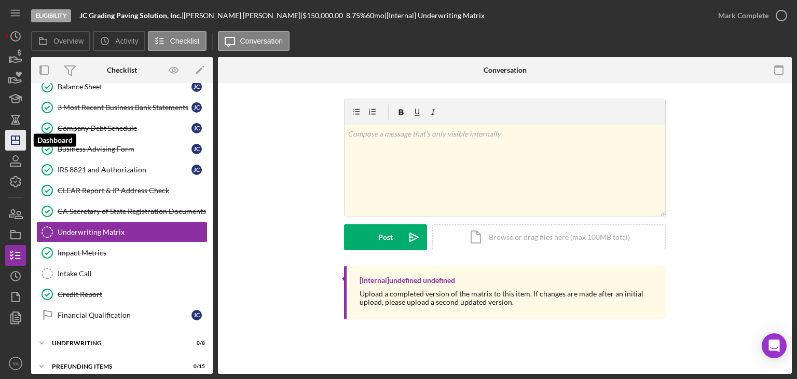  Describe the element at coordinates (132, 274) in the screenshot. I see `div: Intake Call` at that location.